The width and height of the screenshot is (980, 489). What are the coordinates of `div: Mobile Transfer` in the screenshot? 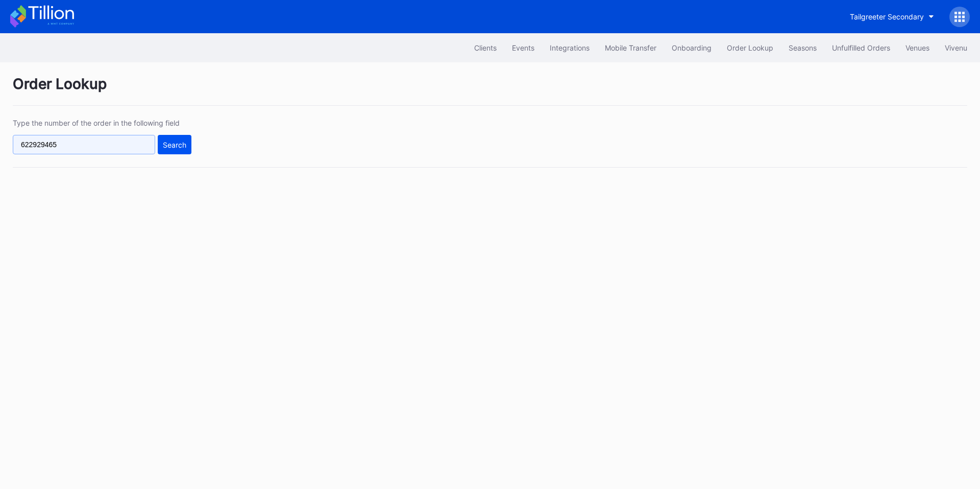 It's located at (631, 48).